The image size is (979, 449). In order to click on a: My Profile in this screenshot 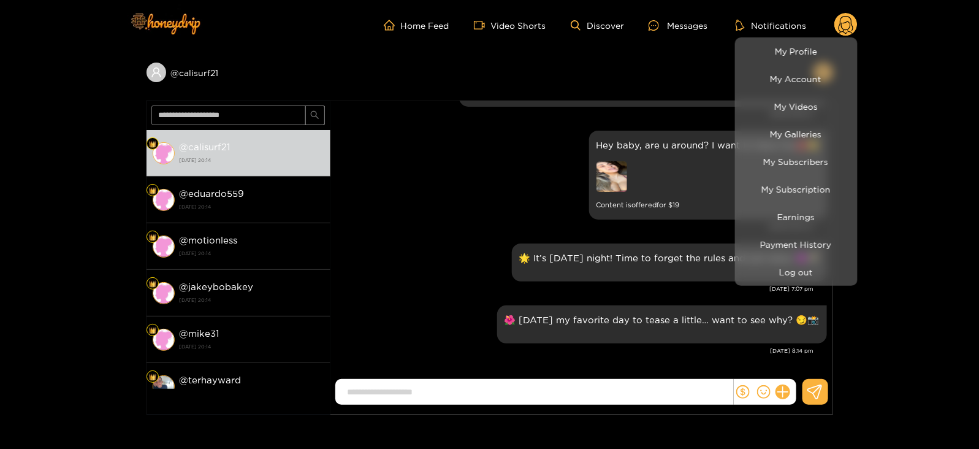, I will do `click(796, 51)`.